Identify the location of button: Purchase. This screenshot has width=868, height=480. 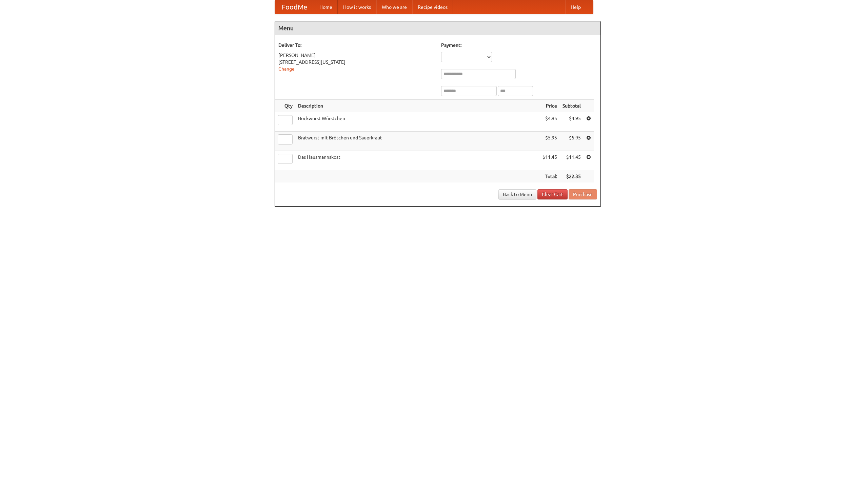
(583, 194).